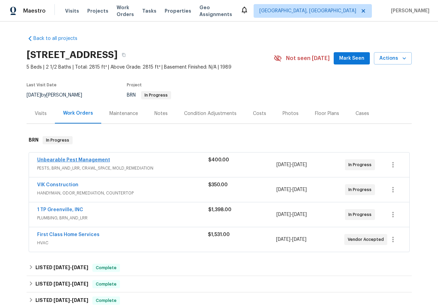  Describe the element at coordinates (291, 114) in the screenshot. I see `div: Photos` at that location.